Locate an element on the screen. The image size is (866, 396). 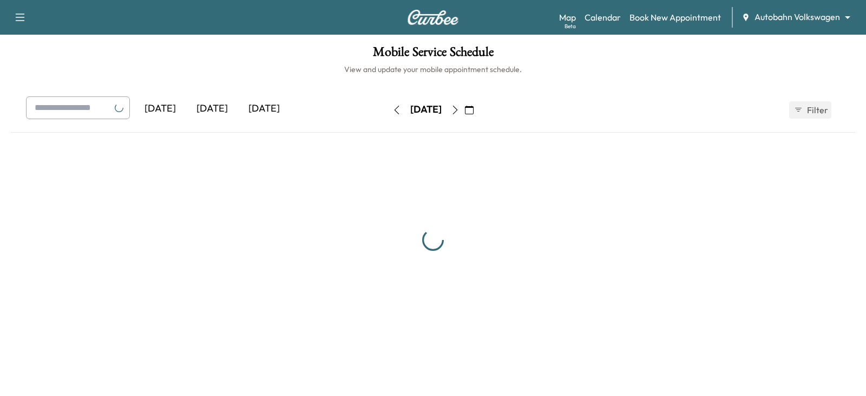
button: Filter is located at coordinates (810, 110).